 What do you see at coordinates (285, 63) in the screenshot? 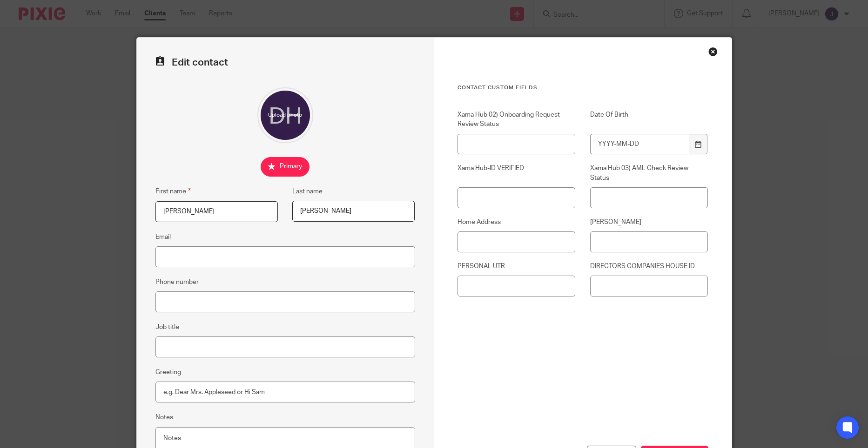
I see `h2: Edit contact` at bounding box center [285, 63].